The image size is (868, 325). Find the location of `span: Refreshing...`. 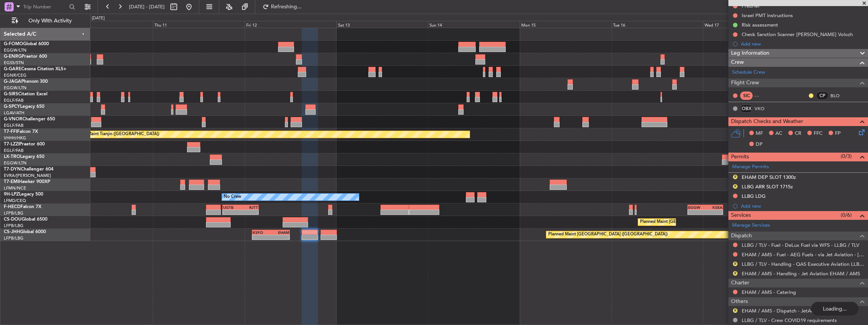

span: Refreshing... is located at coordinates (286, 7).